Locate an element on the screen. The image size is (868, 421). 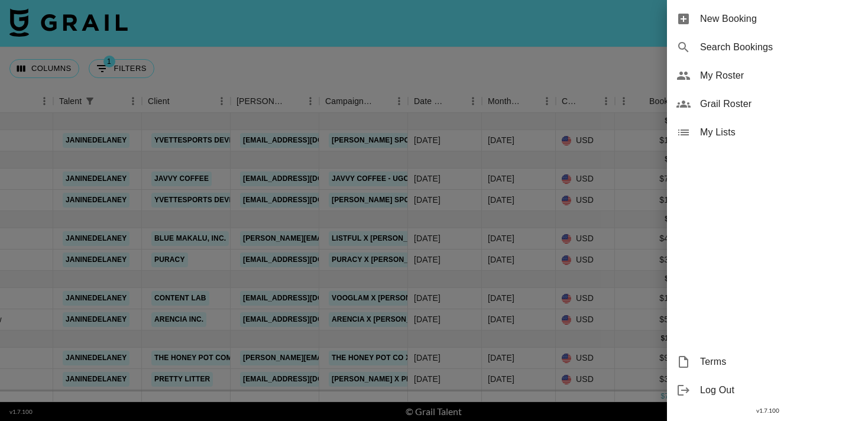
span: Grail Roster is located at coordinates (779, 104).